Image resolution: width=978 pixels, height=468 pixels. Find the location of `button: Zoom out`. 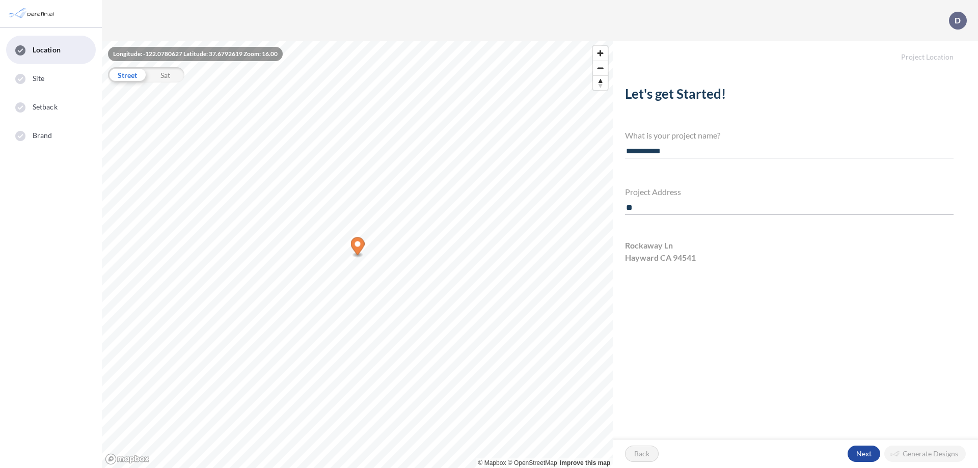

button: Zoom out is located at coordinates (600, 68).